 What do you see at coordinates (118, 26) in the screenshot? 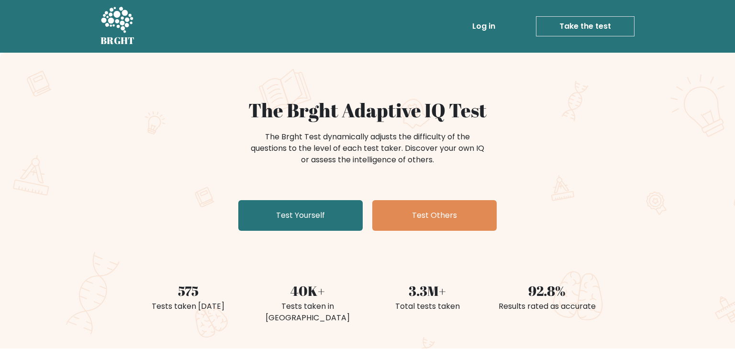
I see `a: BRGHT` at bounding box center [118, 26].